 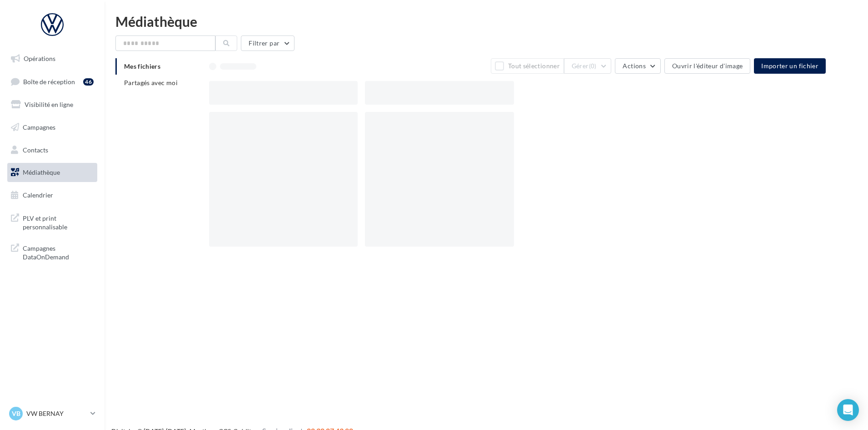 I want to click on a: Campagnes DataOnDemand, so click(x=52, y=252).